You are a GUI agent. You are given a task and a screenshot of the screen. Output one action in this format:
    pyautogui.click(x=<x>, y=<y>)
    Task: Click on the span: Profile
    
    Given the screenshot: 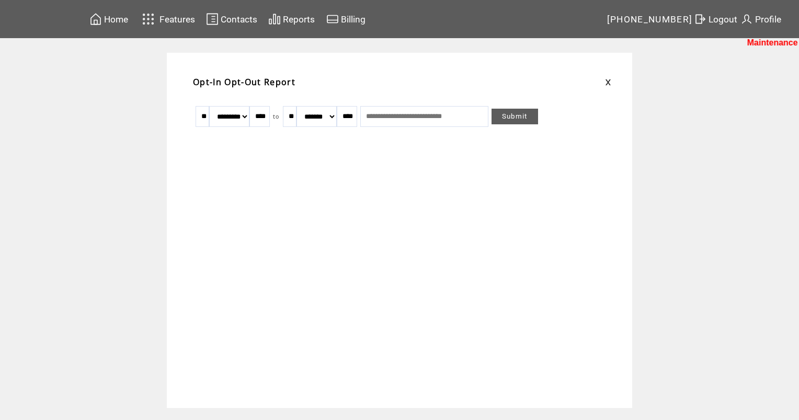 What is the action you would take?
    pyautogui.click(x=768, y=19)
    